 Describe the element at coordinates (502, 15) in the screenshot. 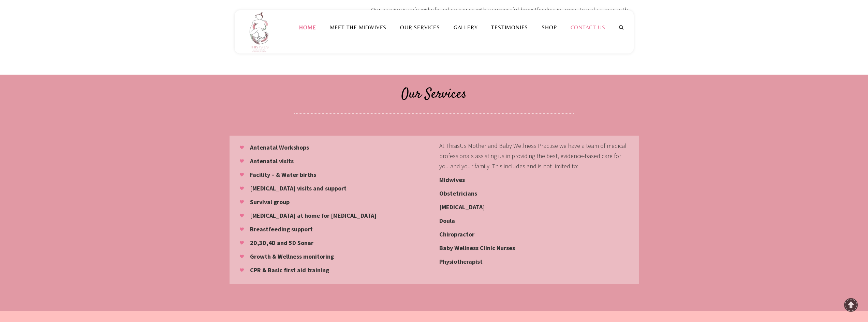

I see `p: Our passion is safe midwife-led deliveries with a successful breastfeeding journey. To walk a roa...` at that location.